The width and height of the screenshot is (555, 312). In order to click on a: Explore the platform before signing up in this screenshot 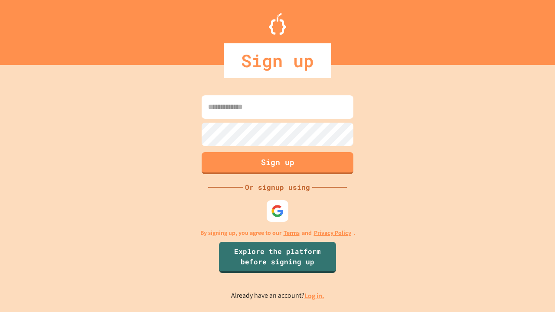, I will do `click(278, 258)`.